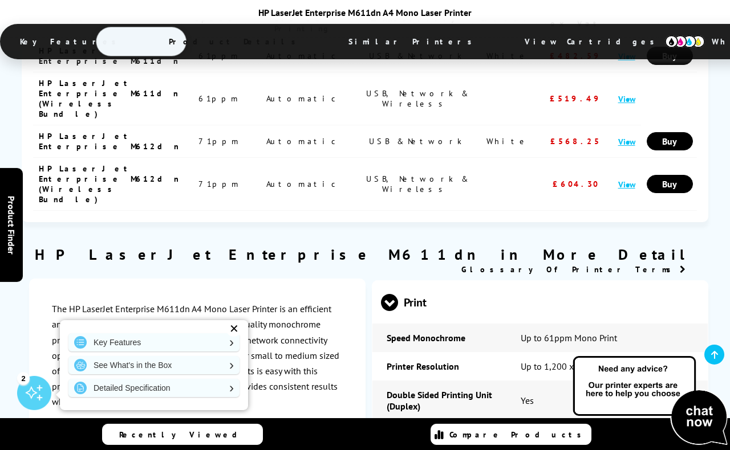 The width and height of the screenshot is (730, 450). I want to click on td: £568.25, so click(576, 141).